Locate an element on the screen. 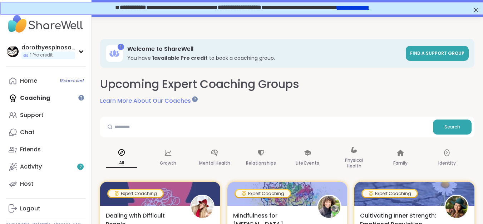 The image size is (483, 224). h3: You have to book a coaching group. is located at coordinates (264, 58).